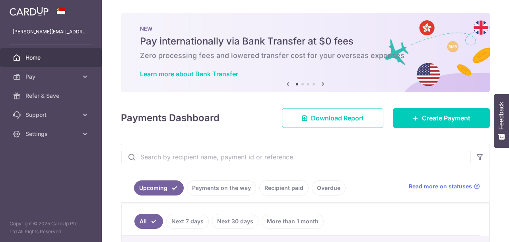 The image size is (509, 242). Describe the element at coordinates (159, 188) in the screenshot. I see `a: Upcoming` at that location.